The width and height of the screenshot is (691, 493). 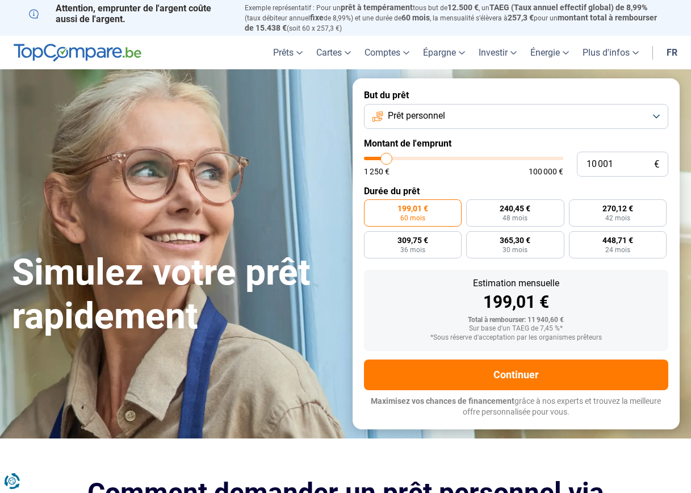 I want to click on span: 240,45 €, so click(x=515, y=208).